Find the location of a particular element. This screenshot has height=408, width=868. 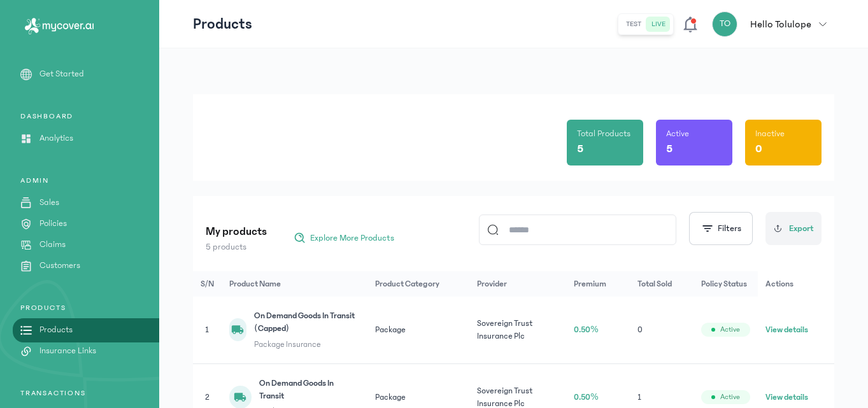

span: On Demand Goods In Transit is located at coordinates (309, 389).